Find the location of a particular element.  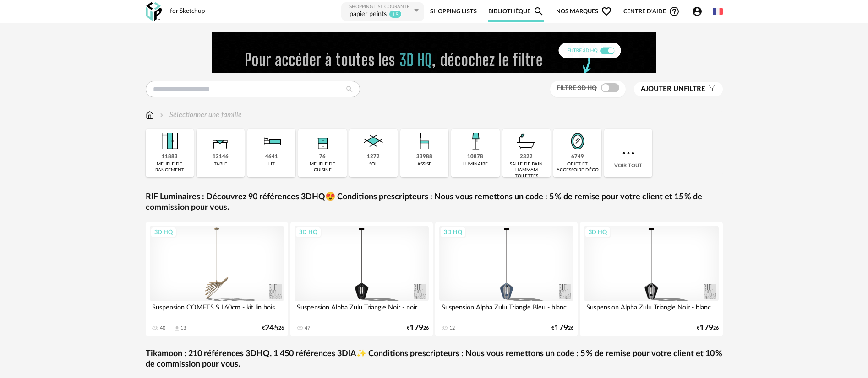

img: FILTRE%20HQ%20NEW_V1%20(4).gif is located at coordinates (434, 52).